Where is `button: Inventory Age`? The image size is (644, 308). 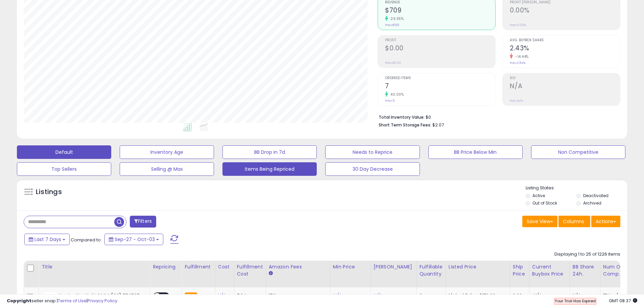 button: Inventory Age is located at coordinates (166, 152).